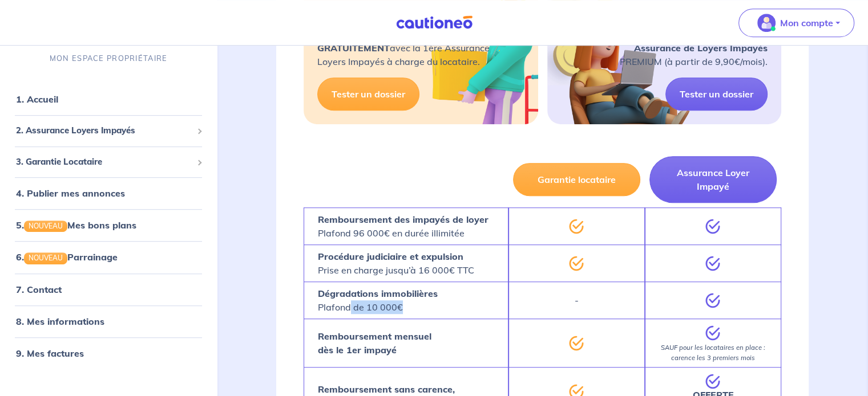 Image resolution: width=868 pixels, height=396 pixels. What do you see at coordinates (403, 226) in the screenshot?
I see `p: Plafond 96 000€ en durée illimitée` at bounding box center [403, 226].